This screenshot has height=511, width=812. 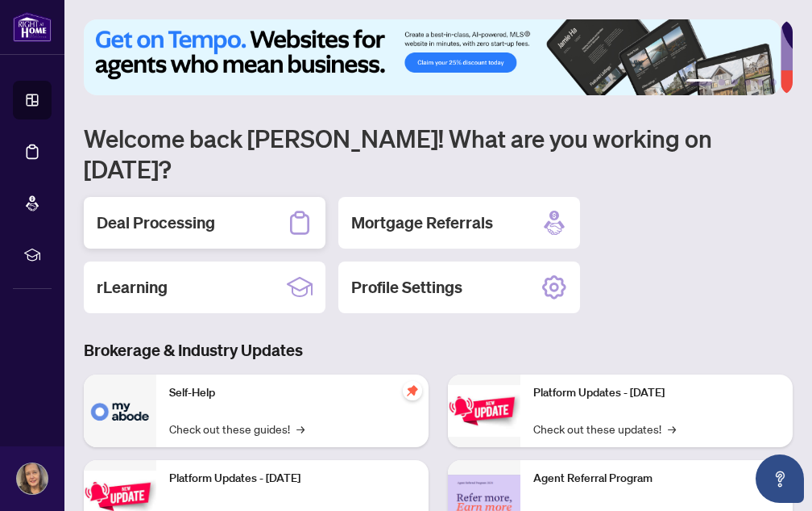 What do you see at coordinates (438, 350) in the screenshot?
I see `h3: Brokerage & Industry Updates` at bounding box center [438, 350].